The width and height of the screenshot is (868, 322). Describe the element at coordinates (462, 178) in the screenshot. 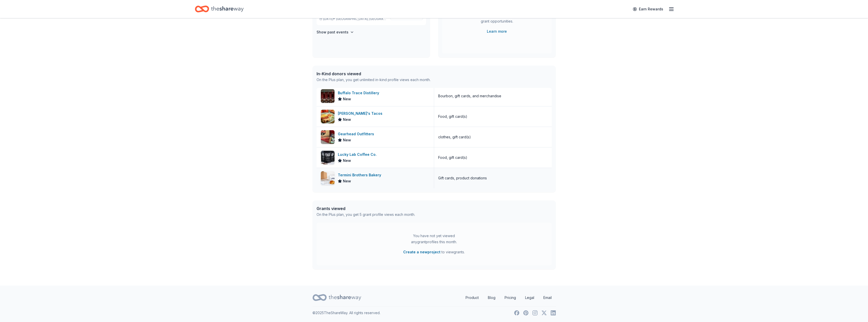

I see `div: Gift cards, product donations` at that location.